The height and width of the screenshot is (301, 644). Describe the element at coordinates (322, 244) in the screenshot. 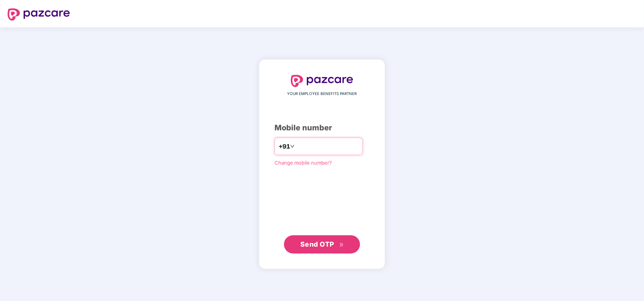

I see `button: Send OTPdouble-right` at that location.